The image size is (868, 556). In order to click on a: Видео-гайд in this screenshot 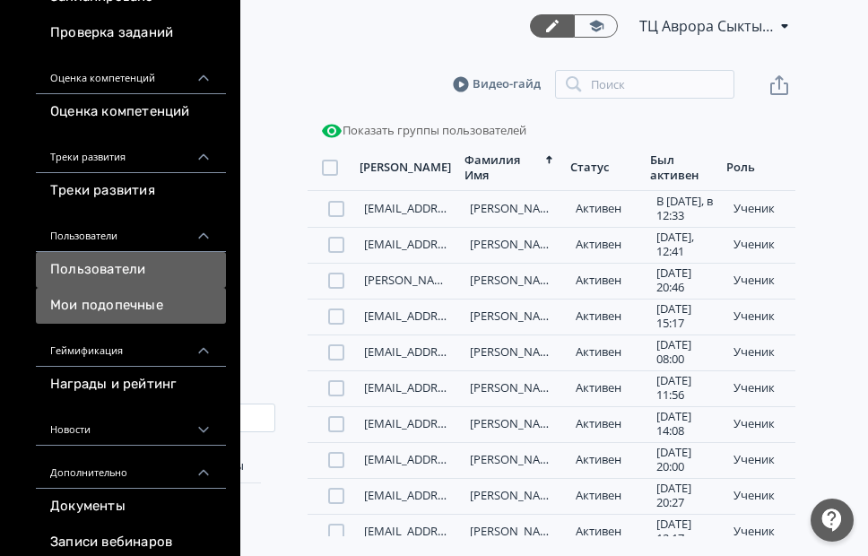, I will do `click(497, 84)`.